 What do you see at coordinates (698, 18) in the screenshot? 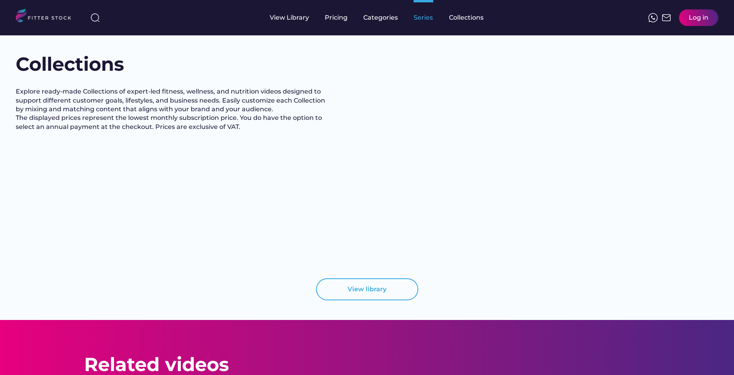
I see `div: Log in` at bounding box center [698, 18].